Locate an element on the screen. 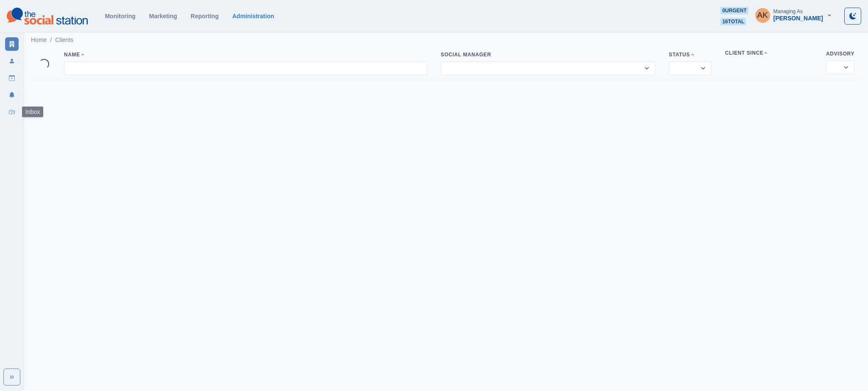 The image size is (868, 391). a: Administration is located at coordinates (253, 16).